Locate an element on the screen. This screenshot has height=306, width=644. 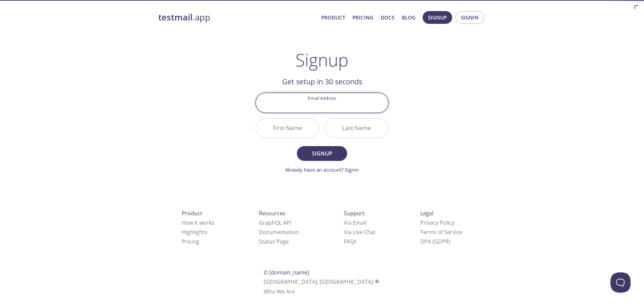
a: Status Page is located at coordinates (274, 241).